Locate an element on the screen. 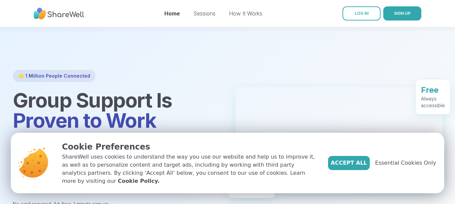  a: Home is located at coordinates (172, 13).